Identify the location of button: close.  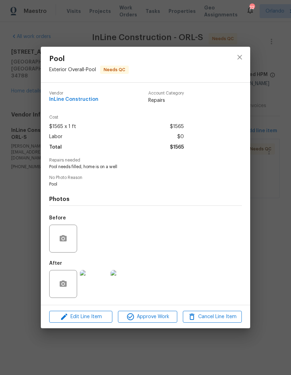
(240, 57).